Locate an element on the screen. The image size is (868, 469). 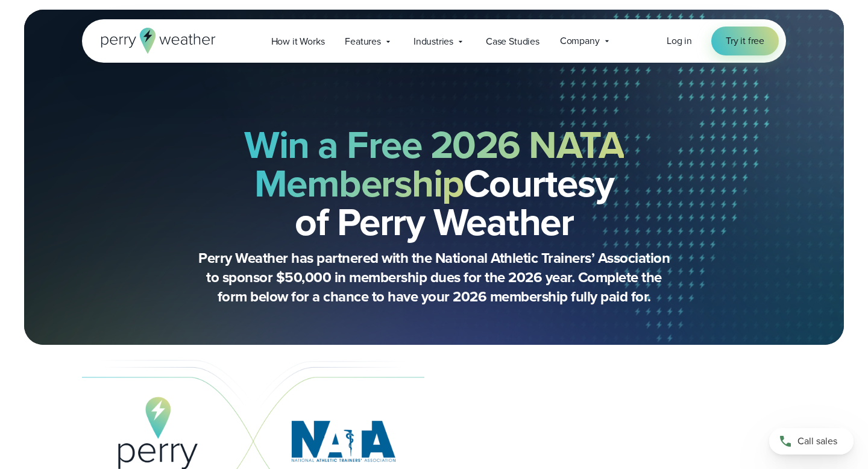
span: Call sales is located at coordinates (818, 441).